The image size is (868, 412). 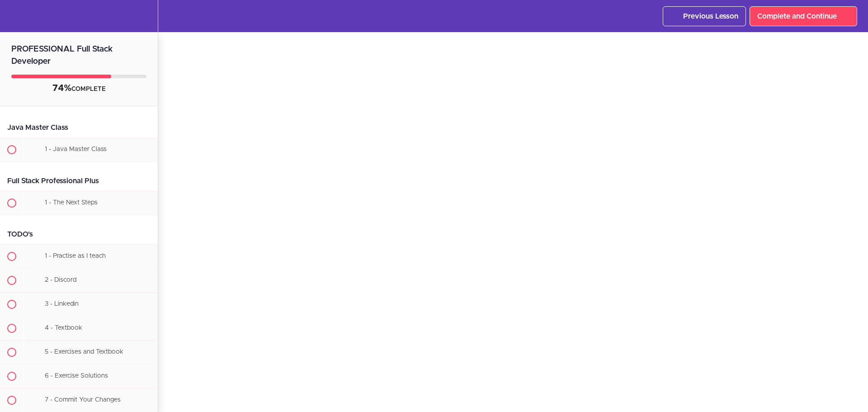 I want to click on span: Previous Lesson, so click(x=711, y=16).